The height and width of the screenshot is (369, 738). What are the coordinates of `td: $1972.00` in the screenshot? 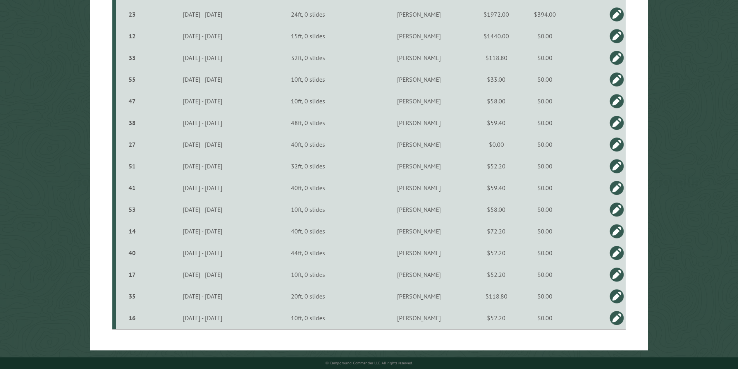 It's located at (496, 14).